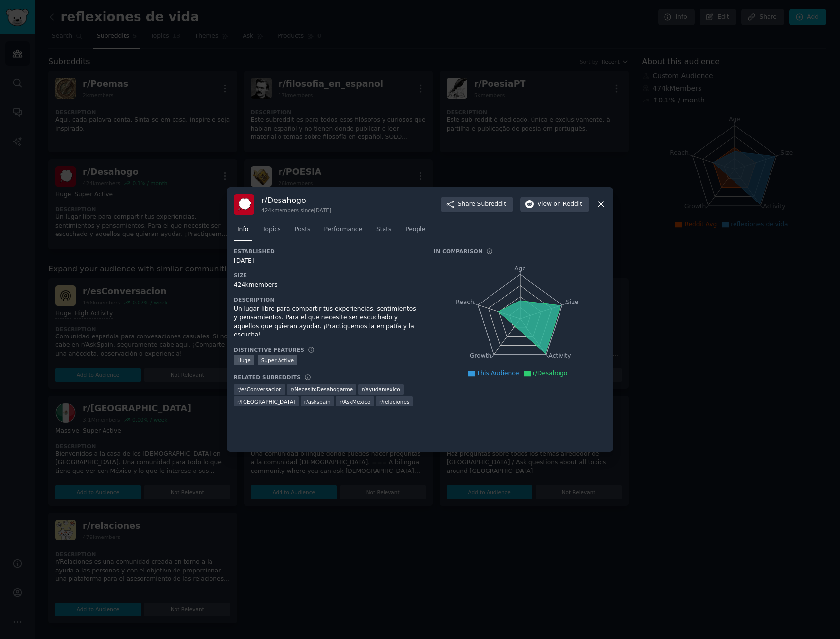 The width and height of the screenshot is (840, 639). I want to click on div: 424k members, so click(327, 285).